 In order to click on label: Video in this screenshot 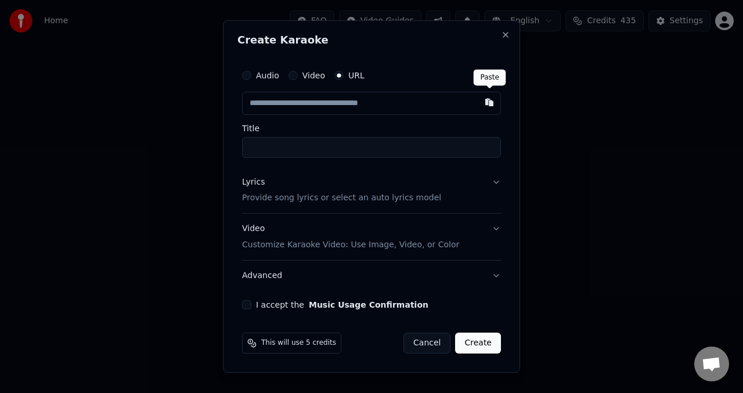, I will do `click(313, 75)`.